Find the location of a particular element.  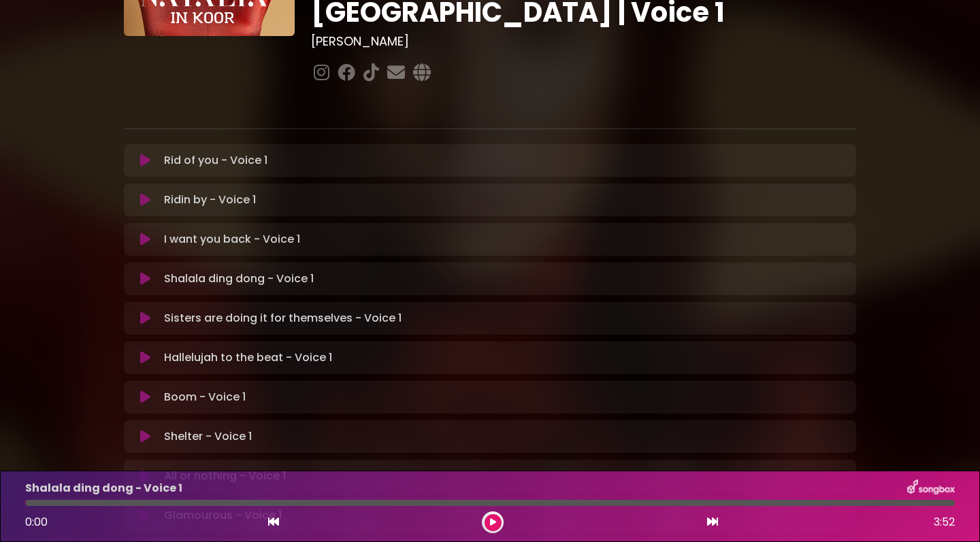

p: Ridin by - Voice 1 is located at coordinates (210, 200).